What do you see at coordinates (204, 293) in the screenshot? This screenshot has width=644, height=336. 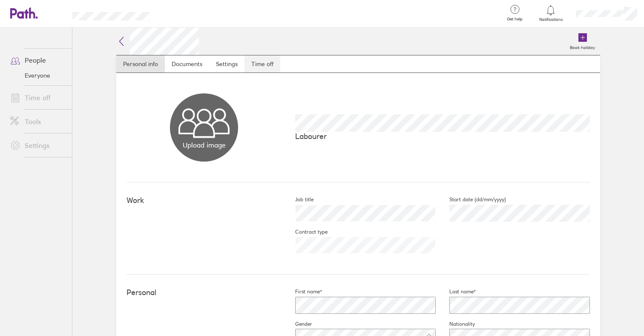 I see `h4: Personal` at bounding box center [204, 293].